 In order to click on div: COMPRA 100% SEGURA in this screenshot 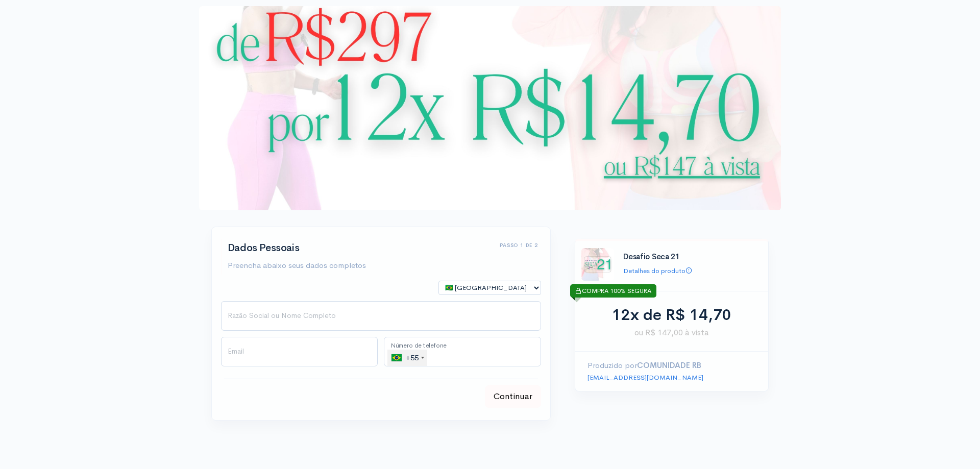, I will do `click(613, 291)`.